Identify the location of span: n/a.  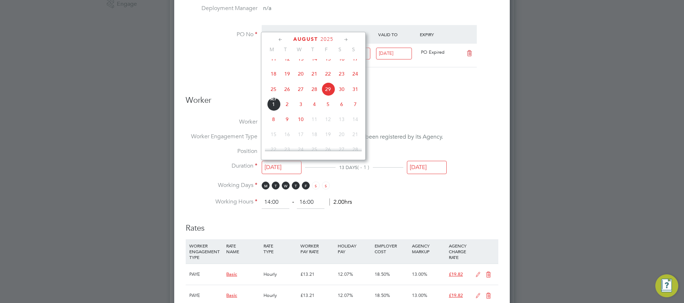
(267, 8).